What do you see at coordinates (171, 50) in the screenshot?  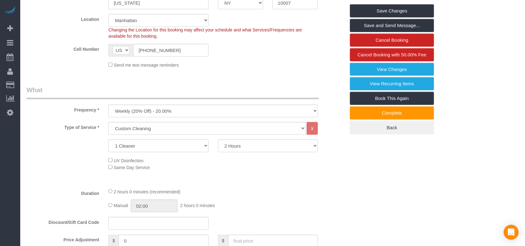 I see `input: Cell Number` at bounding box center [171, 50].